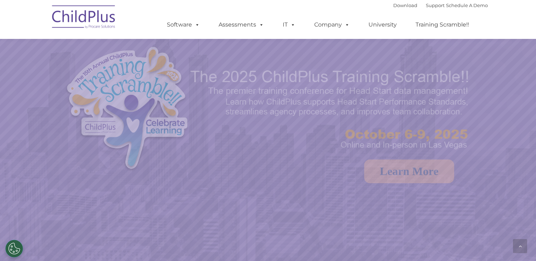  What do you see at coordinates (332, 25) in the screenshot?
I see `a: Company` at bounding box center [332, 25].